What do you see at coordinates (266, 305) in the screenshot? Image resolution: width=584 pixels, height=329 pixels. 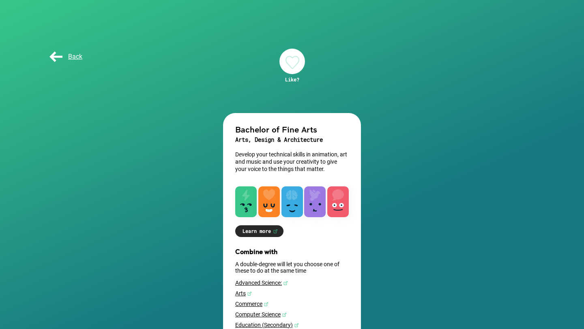 I see `img: Commerce` at bounding box center [266, 305].